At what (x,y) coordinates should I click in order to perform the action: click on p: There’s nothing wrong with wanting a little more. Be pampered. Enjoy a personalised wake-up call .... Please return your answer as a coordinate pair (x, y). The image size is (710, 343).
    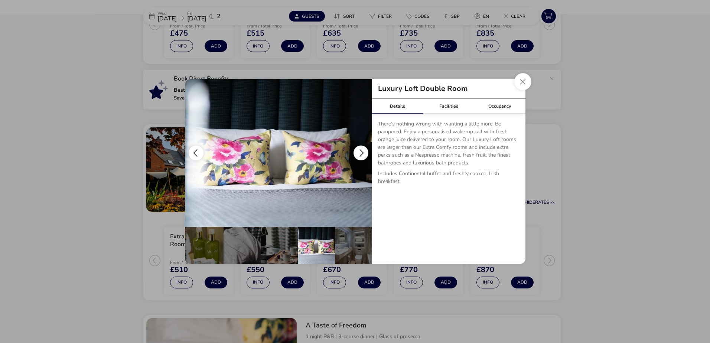
    Looking at the image, I should click on (449, 145).